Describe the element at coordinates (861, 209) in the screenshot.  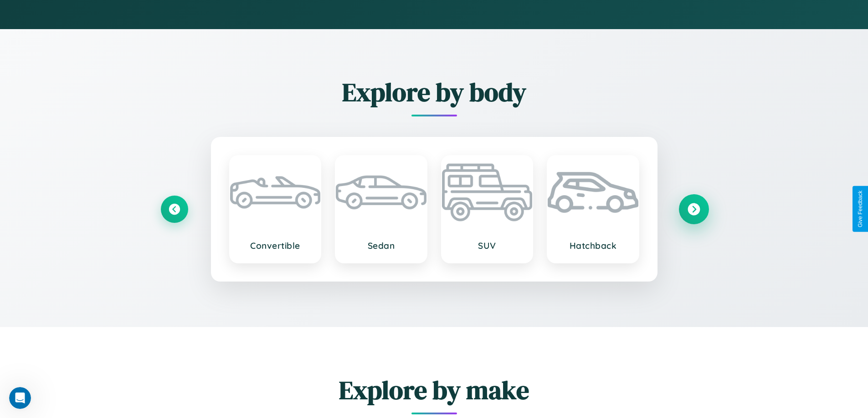
I see `div: Give Feedback` at that location.